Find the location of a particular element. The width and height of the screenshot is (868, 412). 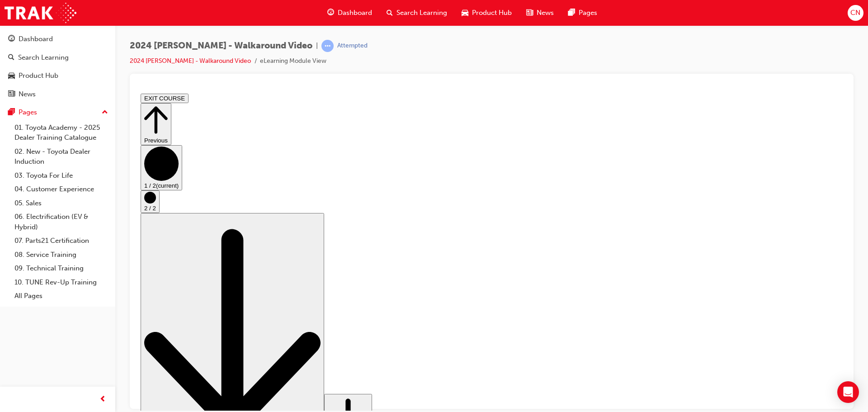

a: 06. Electrification (EV & Hybrid) is located at coordinates (61, 222).